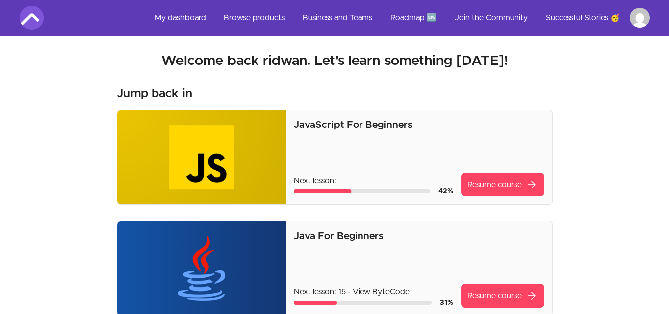 This screenshot has width=669, height=314. Describe the element at coordinates (337, 18) in the screenshot. I see `a: Business and Teams` at that location.